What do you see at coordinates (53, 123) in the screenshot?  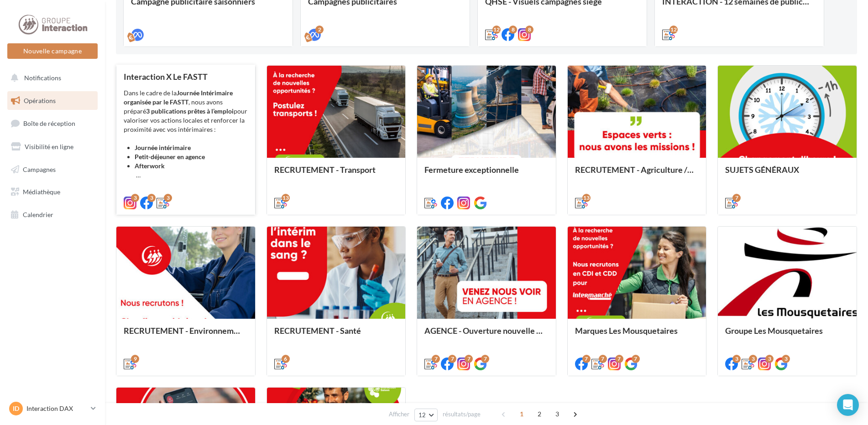 I see `a: Boîte de réception` at bounding box center [53, 123].